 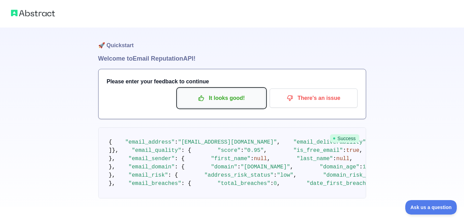 I want to click on span: "low", so click(x=285, y=175).